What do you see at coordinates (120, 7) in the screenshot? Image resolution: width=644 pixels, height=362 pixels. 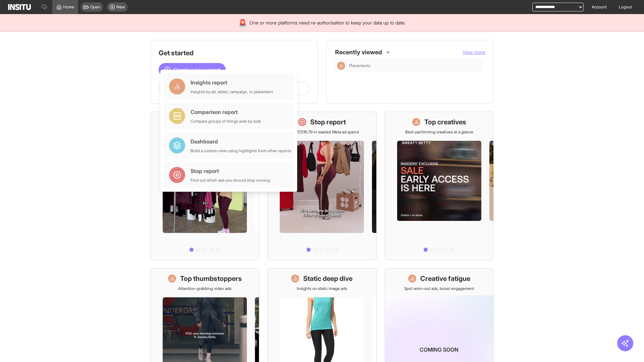 I see `span: New` at bounding box center [120, 7].